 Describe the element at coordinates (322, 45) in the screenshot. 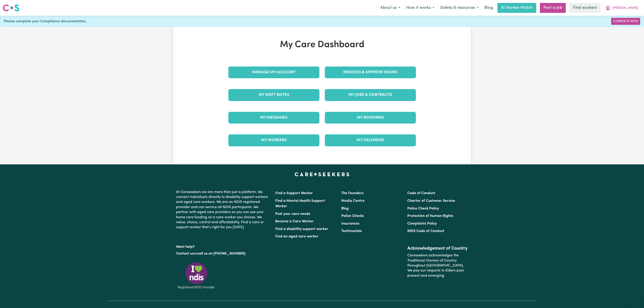

I see `h1: My Care Dashboard` at that location.